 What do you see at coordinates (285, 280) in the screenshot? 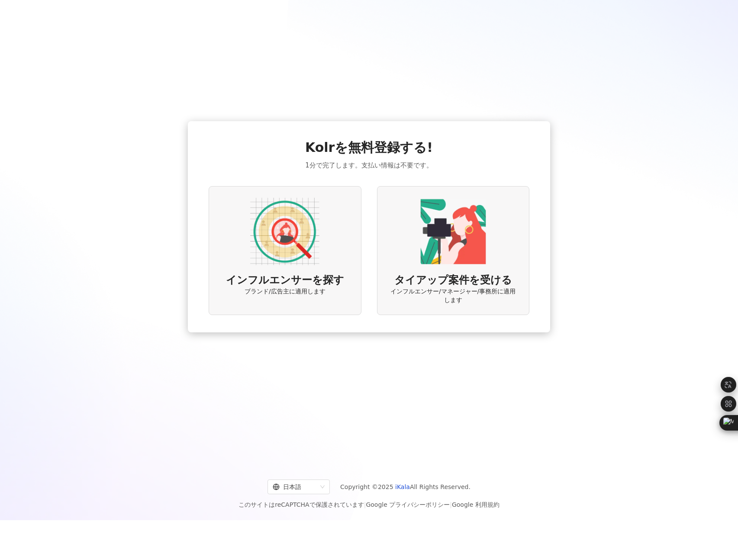
I see `span: インフルエンサーを探す` at bounding box center [285, 280].